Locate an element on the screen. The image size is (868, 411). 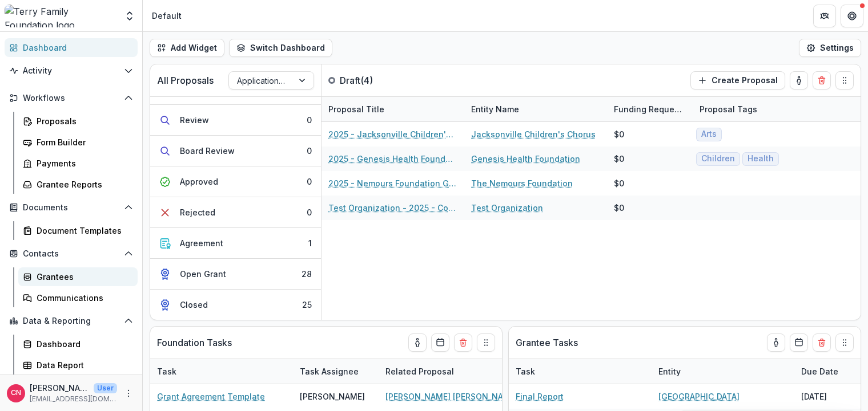
button: Open Data & Reporting is located at coordinates (71, 321).